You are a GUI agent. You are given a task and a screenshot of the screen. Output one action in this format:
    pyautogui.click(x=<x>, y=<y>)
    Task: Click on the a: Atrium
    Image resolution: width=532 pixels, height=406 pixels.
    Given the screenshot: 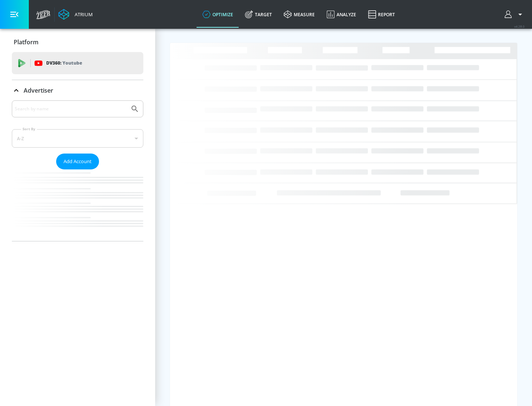 What is the action you would take?
    pyautogui.click(x=76, y=14)
    